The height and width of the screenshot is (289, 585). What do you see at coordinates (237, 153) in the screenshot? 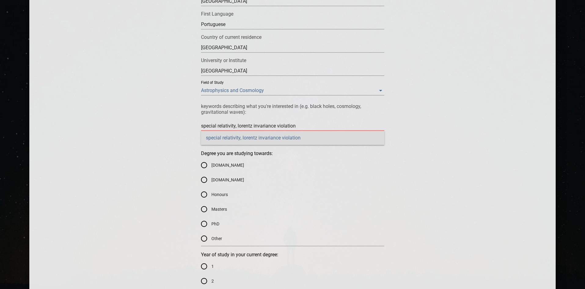
I see `legend: Degree you are studying towards:` at bounding box center [237, 153].